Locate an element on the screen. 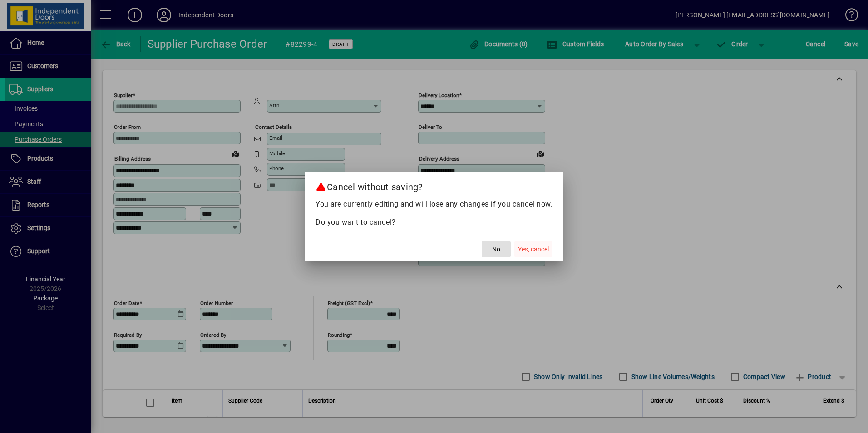 This screenshot has width=868, height=433. button: No is located at coordinates (496, 249).